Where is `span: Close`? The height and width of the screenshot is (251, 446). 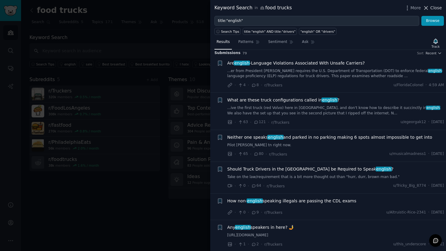 span: Close is located at coordinates (436, 8).